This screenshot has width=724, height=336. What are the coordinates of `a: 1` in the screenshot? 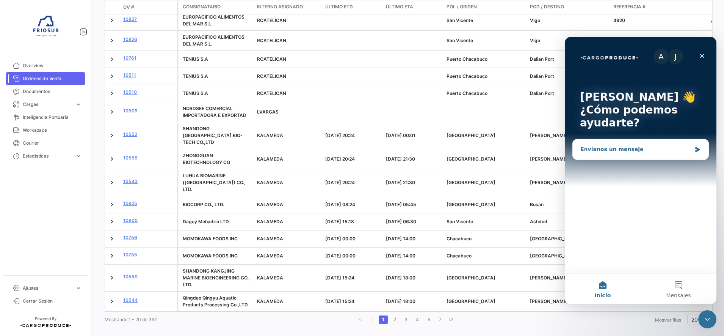 It's located at (383, 319).